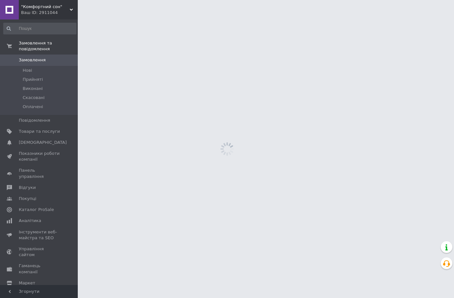 The height and width of the screenshot is (298, 454). Describe the element at coordinates (33, 88) in the screenshot. I see `span: Виконані` at that location.